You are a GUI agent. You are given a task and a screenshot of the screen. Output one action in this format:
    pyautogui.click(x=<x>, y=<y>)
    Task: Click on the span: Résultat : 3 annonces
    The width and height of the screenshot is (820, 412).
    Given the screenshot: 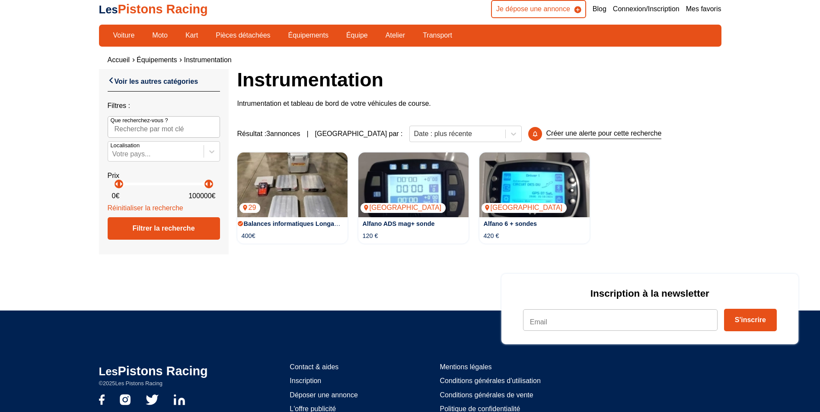 What is the action you would take?
    pyautogui.click(x=269, y=134)
    